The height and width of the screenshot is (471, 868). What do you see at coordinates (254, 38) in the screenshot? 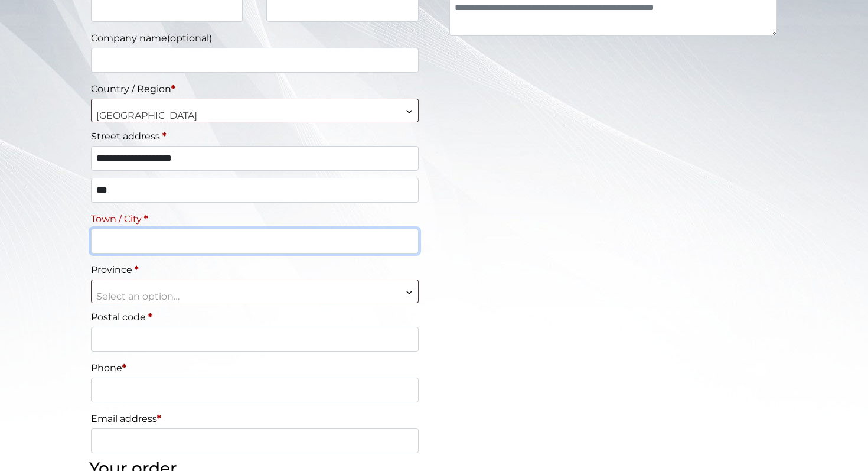
I see `label: Company name` at bounding box center [254, 38].